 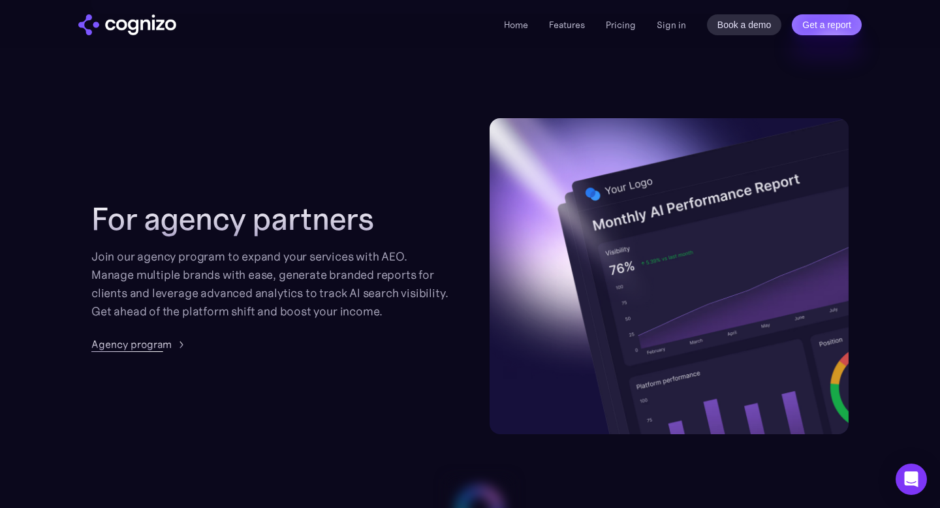 What do you see at coordinates (621, 25) in the screenshot?
I see `a: Pricing` at bounding box center [621, 25].